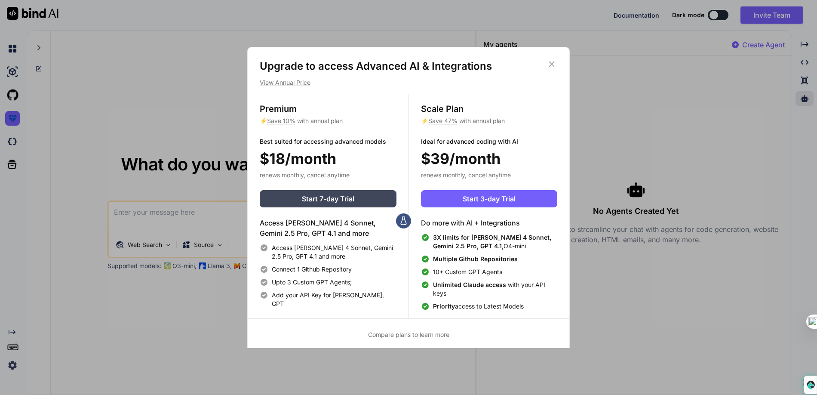  What do you see at coordinates (470, 284) in the screenshot?
I see `span: Unlimited Claude access` at bounding box center [470, 284].